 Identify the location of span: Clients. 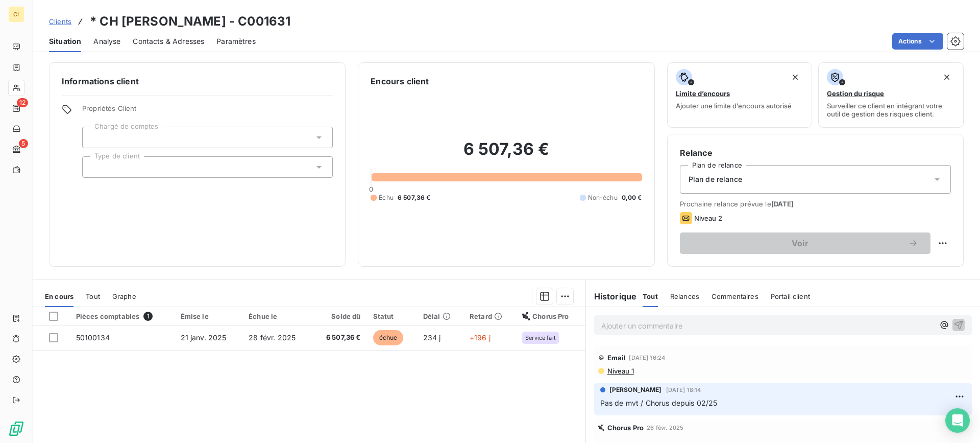
(60, 21).